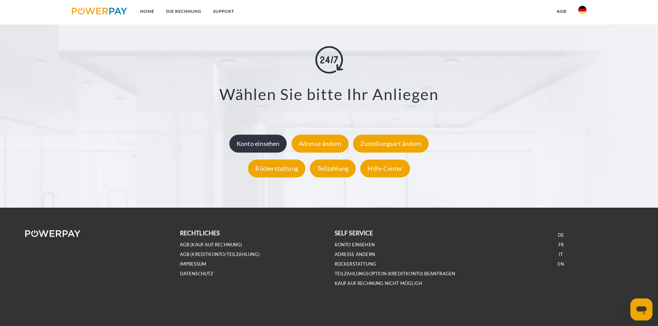 This screenshot has height=326, width=658. I want to click on a: Teilzahlung, so click(333, 169).